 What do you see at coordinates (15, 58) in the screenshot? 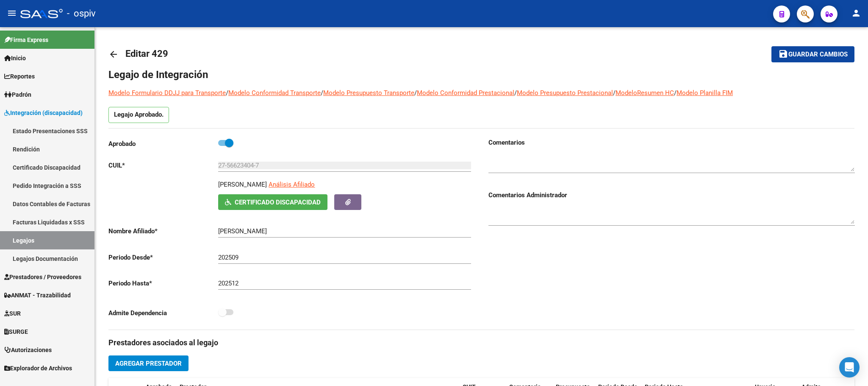
I see `span: Inicio` at bounding box center [15, 58].